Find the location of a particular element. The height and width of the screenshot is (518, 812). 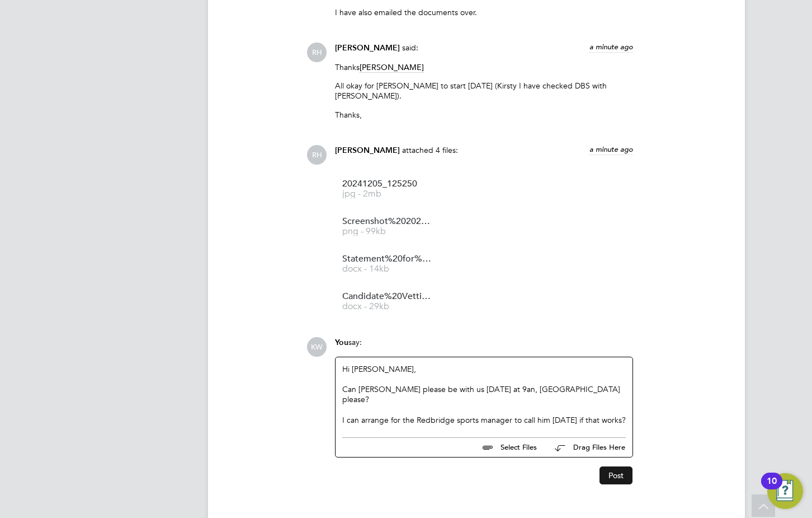

button: Open Resource Center, 10 new notifications is located at coordinates (785, 491).